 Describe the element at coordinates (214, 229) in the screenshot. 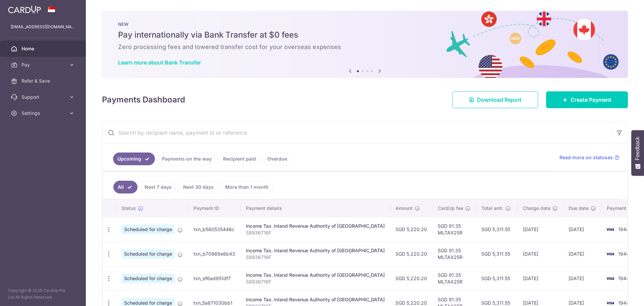

I see `td: txn_b580535446c` at that location.